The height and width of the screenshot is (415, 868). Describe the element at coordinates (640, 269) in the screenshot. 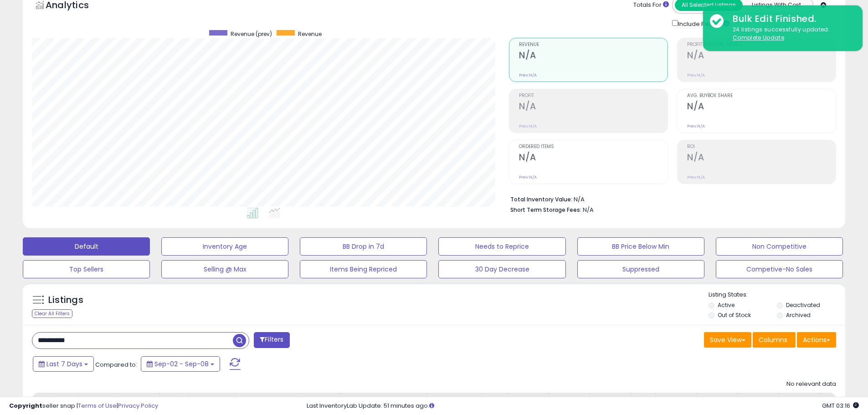

I see `button: Suppressed` at that location.